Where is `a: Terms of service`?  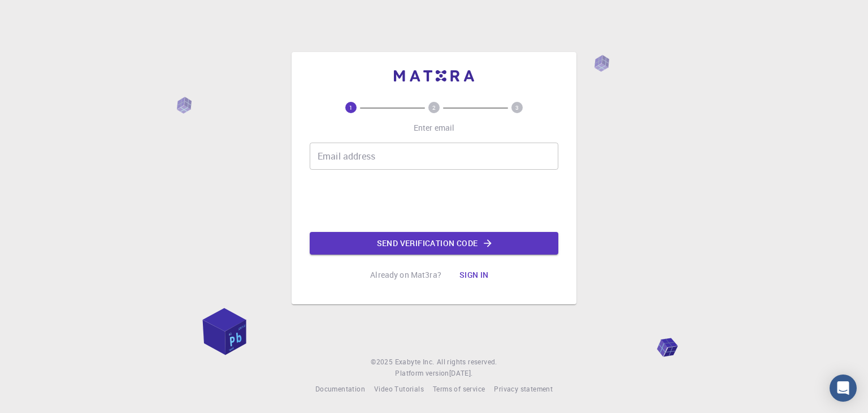
a: Terms of service is located at coordinates (459, 389).